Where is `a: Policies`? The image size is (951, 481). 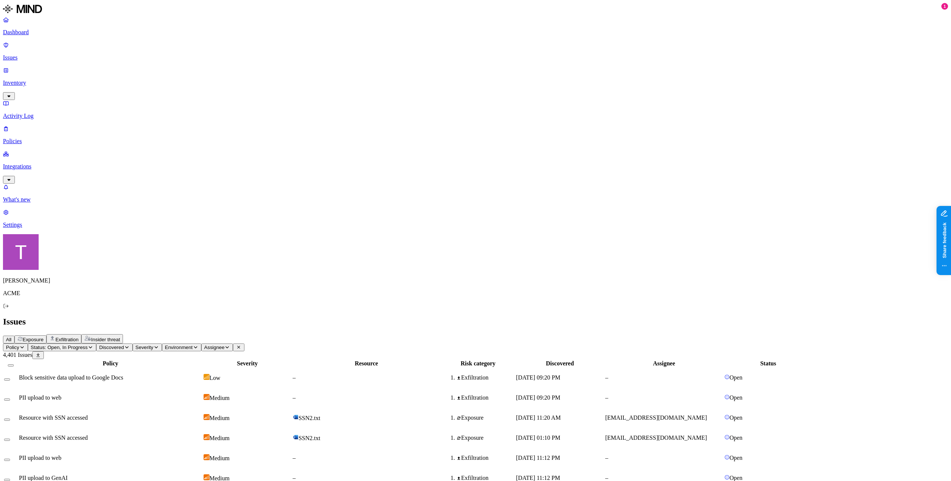 a: Policies is located at coordinates (476, 135).